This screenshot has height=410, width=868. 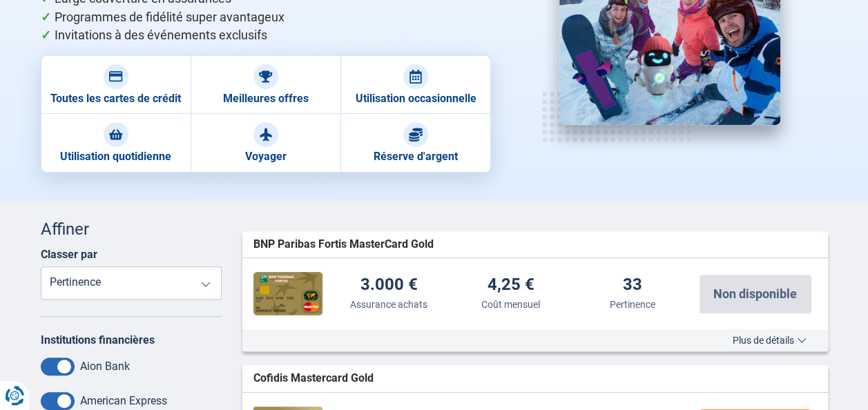 I want to click on li: Programmes de fidélité super avantageux, so click(x=266, y=17).